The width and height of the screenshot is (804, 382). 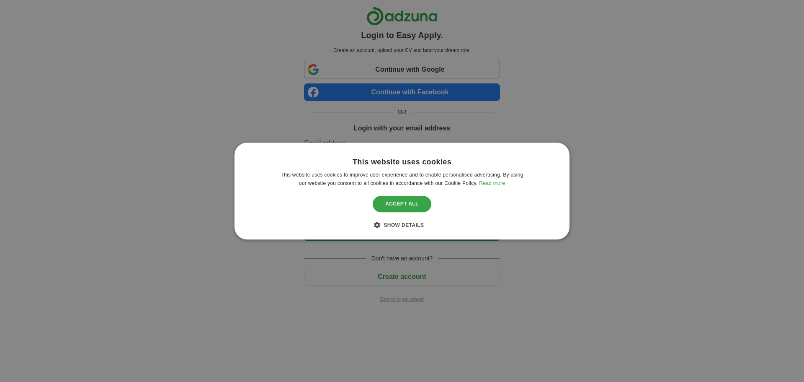 What do you see at coordinates (402, 204) in the screenshot?
I see `div: Accept all` at bounding box center [402, 204].